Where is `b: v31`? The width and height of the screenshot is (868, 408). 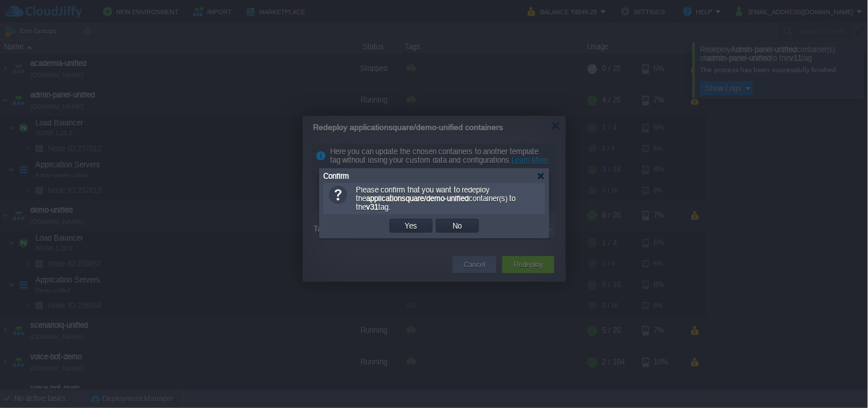 b: v31 is located at coordinates (372, 207).